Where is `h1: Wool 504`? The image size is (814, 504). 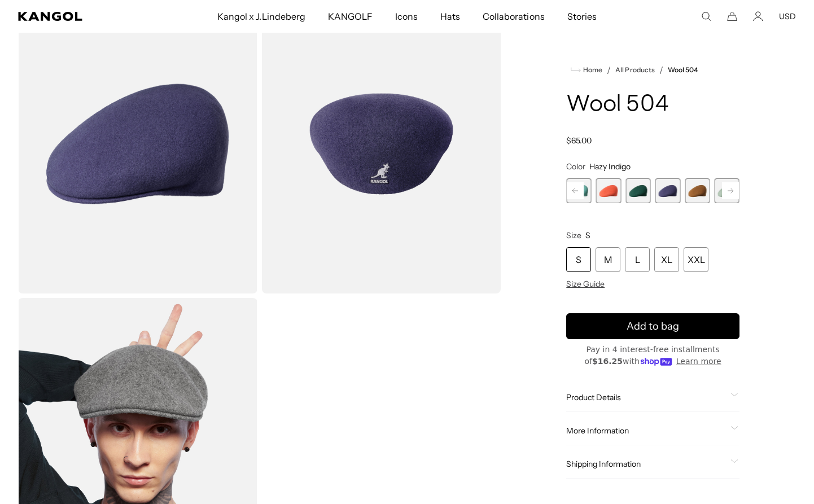 h1: Wool 504 is located at coordinates (653, 105).